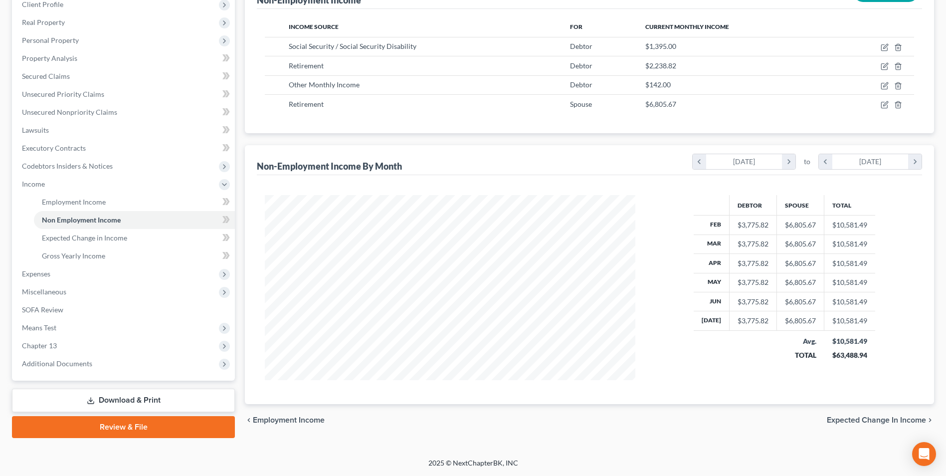 This screenshot has height=476, width=946. Describe the element at coordinates (134, 256) in the screenshot. I see `a: Gross Yearly Income` at that location.